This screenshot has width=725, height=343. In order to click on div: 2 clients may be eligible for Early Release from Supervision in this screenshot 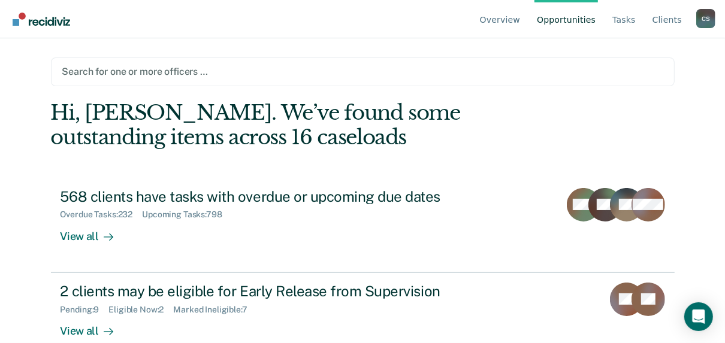, I will do `click(271, 291)`.